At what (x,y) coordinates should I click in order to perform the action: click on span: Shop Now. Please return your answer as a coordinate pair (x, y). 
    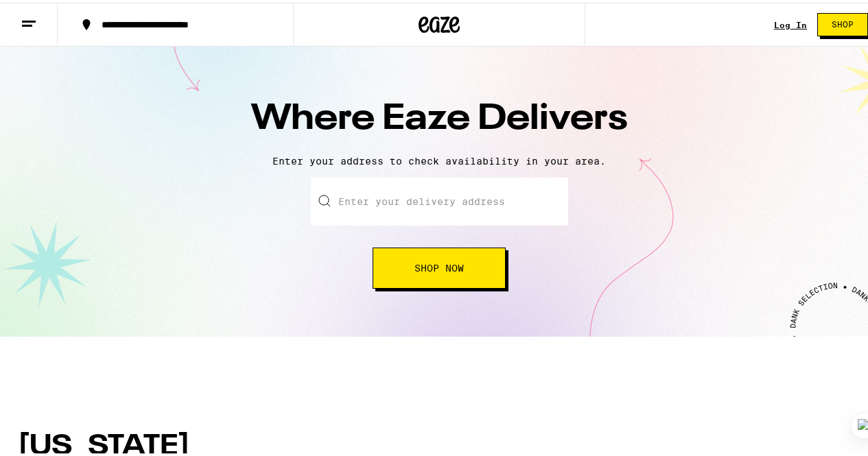
    Looking at the image, I should click on (439, 265).